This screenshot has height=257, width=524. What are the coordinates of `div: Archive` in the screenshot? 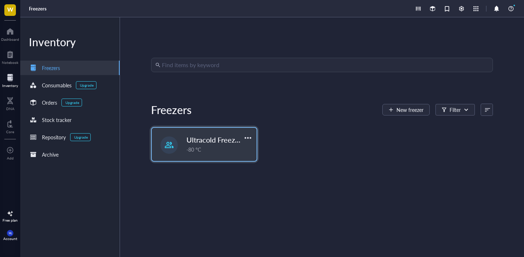 It's located at (50, 155).